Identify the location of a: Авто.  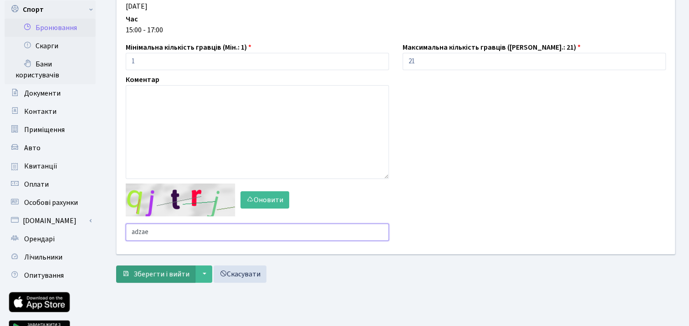
(50, 148).